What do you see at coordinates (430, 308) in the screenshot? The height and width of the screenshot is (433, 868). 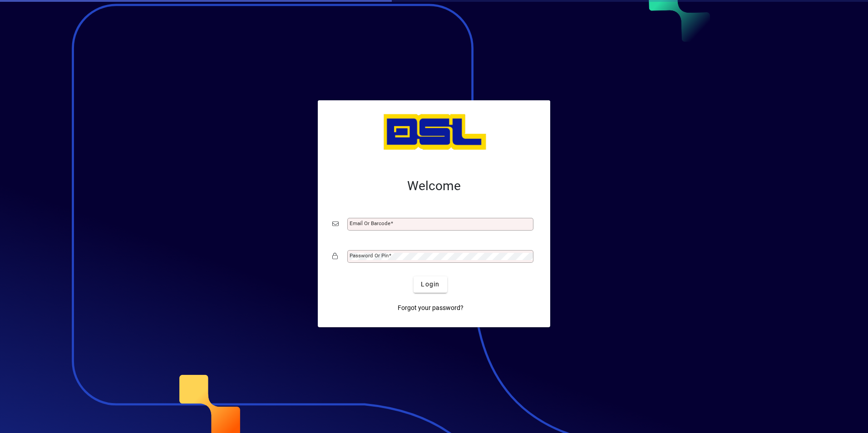 I see `a: Forgot your password?` at bounding box center [430, 308].